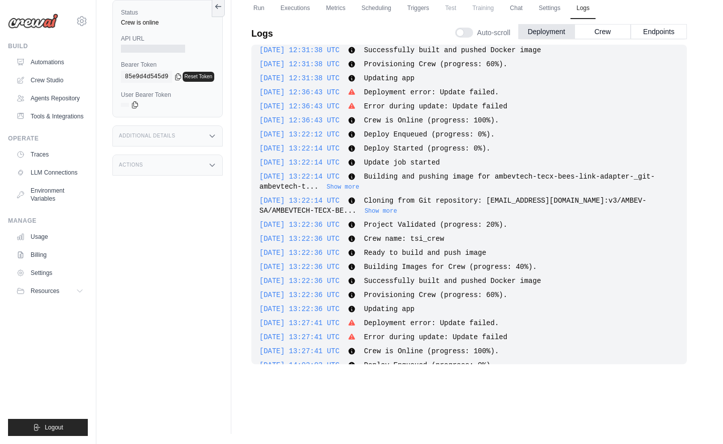 The image size is (723, 444). I want to click on div: Operate, so click(48, 138).